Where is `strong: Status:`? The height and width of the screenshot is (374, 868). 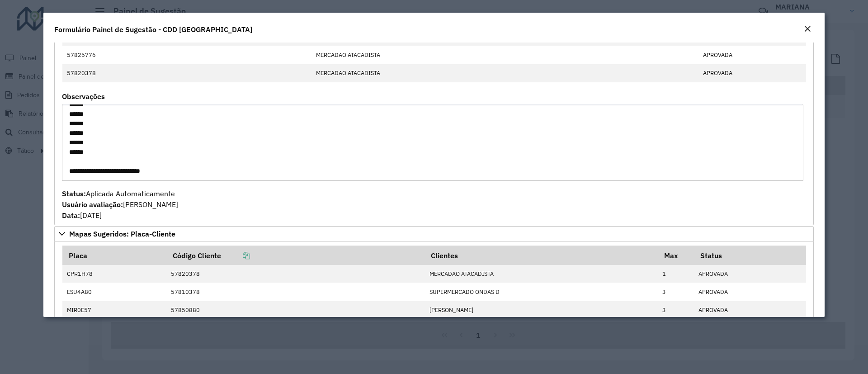 strong: Status: is located at coordinates (74, 193).